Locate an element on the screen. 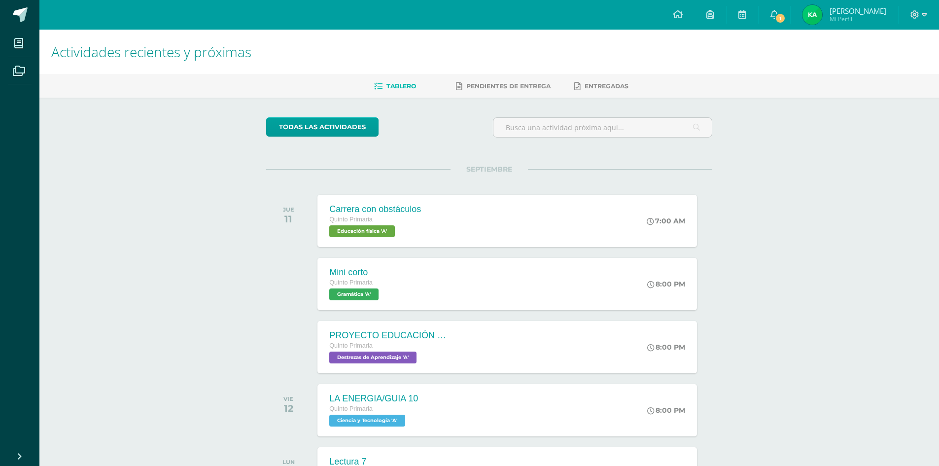 The image size is (939, 466). a: Entregadas is located at coordinates (601, 86).